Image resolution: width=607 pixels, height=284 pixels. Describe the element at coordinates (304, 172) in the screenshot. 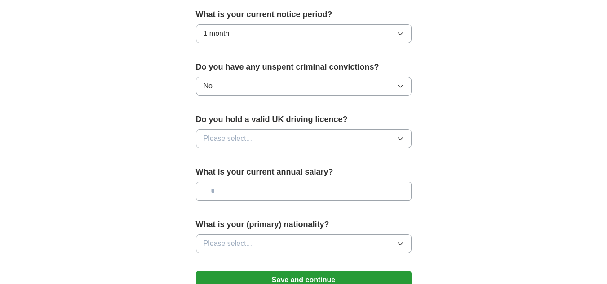

I see `label: What is your current annual salary?` at that location.